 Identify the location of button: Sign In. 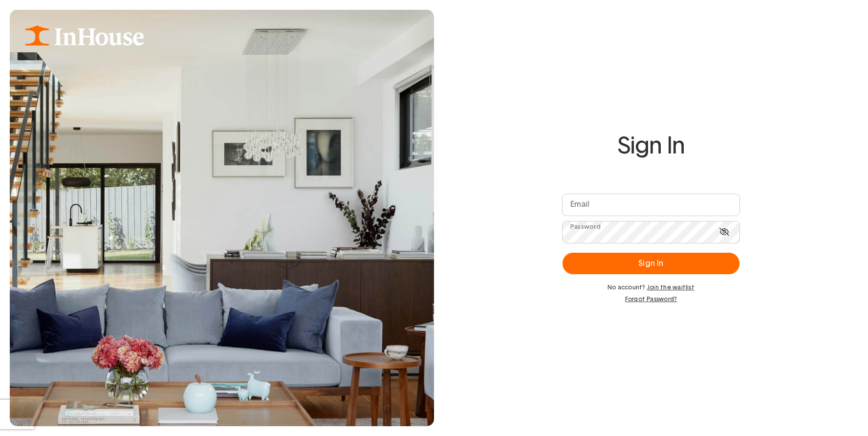
(651, 263).